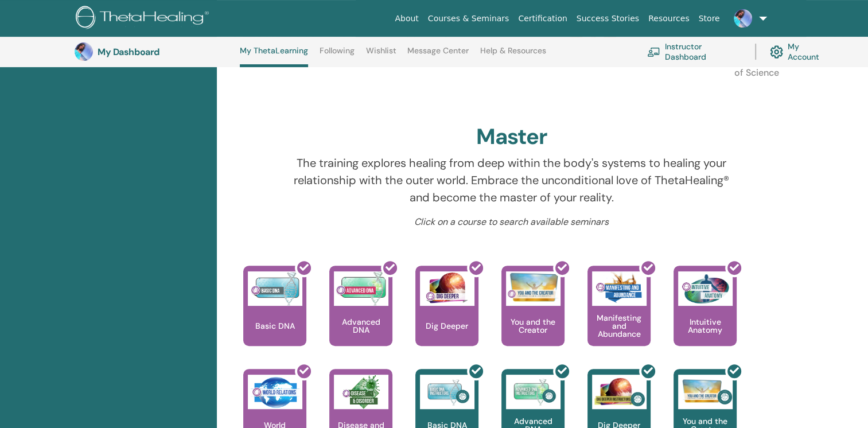 The height and width of the screenshot is (428, 868). I want to click on img: Intuitive Anatomy, so click(705, 288).